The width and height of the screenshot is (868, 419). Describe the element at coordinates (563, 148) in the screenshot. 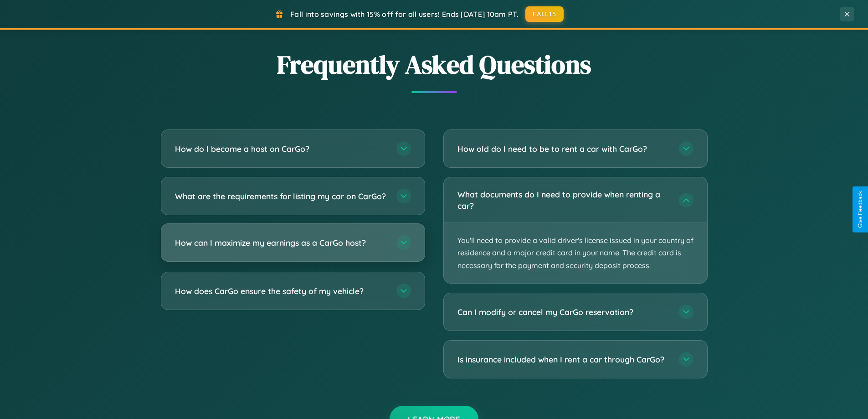

I see `h3: How old do I need to be to rent a car with CarGo?` at that location.